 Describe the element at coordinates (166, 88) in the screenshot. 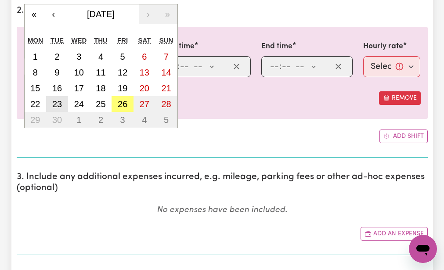

I see `button: September 21, 2025` at that location.